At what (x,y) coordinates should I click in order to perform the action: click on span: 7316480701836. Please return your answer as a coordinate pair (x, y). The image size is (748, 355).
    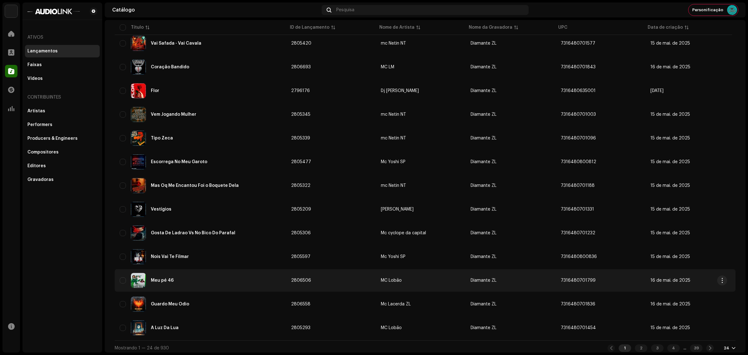
    Looking at the image, I should click on (578, 304).